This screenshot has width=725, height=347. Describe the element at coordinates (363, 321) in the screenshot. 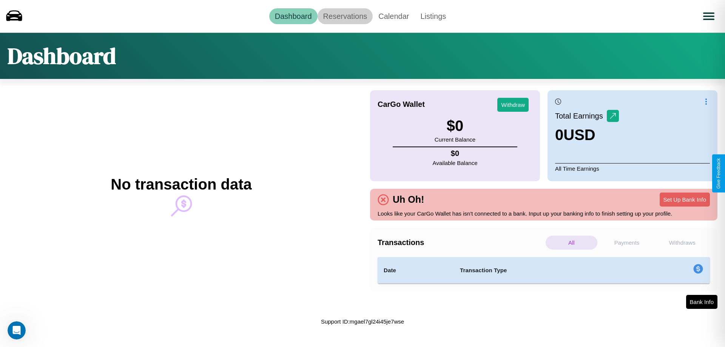

I see `p: Support ID: mgael7gl24i45je7wse` at that location.